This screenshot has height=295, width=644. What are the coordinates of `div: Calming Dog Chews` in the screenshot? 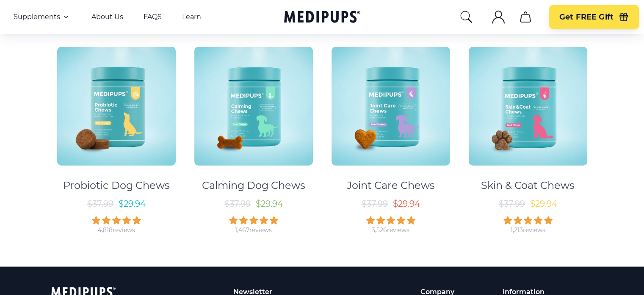 It's located at (253, 185).